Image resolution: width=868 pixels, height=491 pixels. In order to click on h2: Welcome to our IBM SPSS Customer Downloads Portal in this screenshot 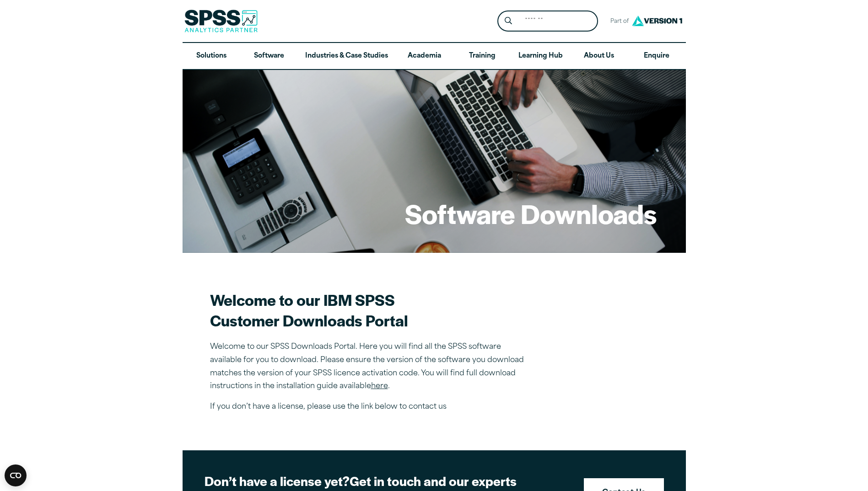, I will do `click(370, 310)`.